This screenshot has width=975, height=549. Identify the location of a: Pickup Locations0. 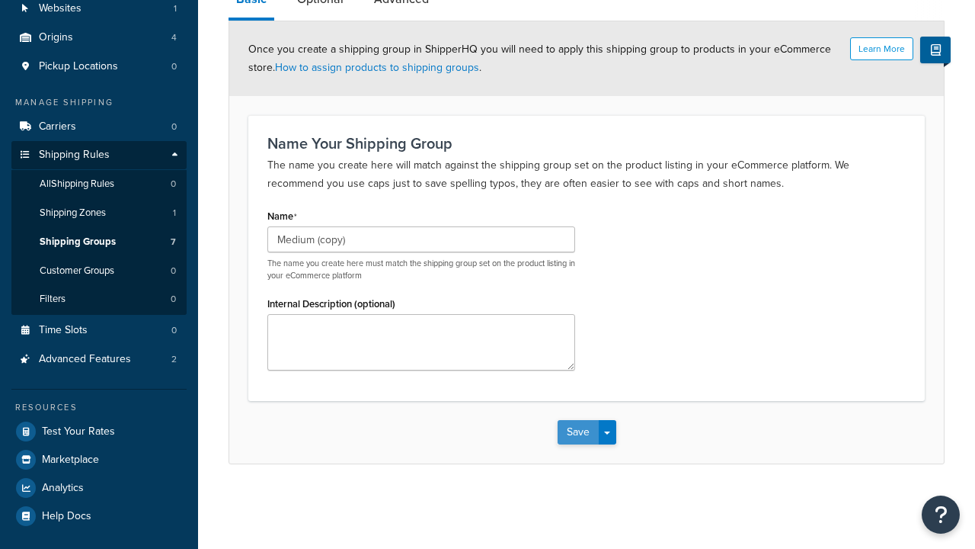
(99, 66).